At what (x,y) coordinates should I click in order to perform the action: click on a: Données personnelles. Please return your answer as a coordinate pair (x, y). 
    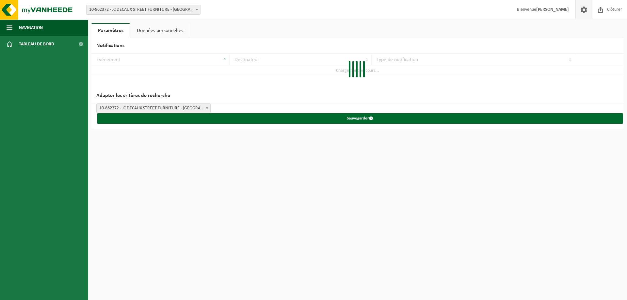
    Looking at the image, I should click on (160, 31).